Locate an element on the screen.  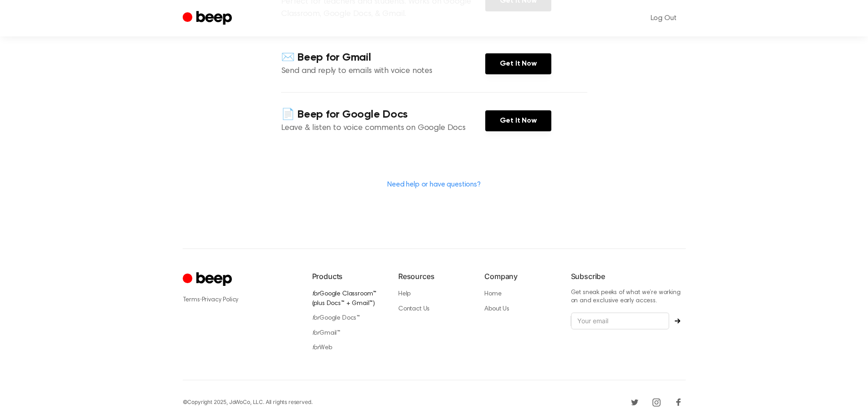
input: Your email is located at coordinates (621, 320).